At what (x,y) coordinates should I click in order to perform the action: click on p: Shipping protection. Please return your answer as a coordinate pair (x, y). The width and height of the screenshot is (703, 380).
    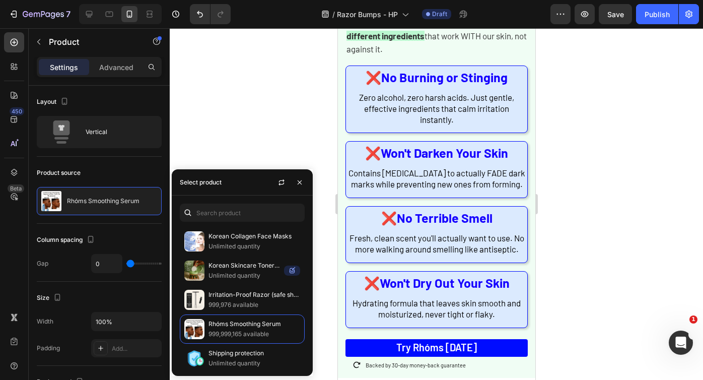
    Looking at the image, I should click on (254, 353).